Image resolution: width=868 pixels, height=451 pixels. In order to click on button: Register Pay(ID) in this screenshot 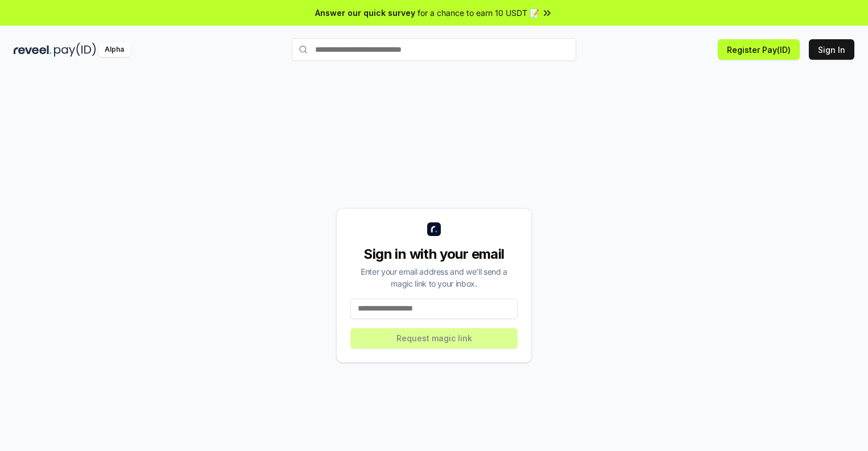, I will do `click(759, 50)`.